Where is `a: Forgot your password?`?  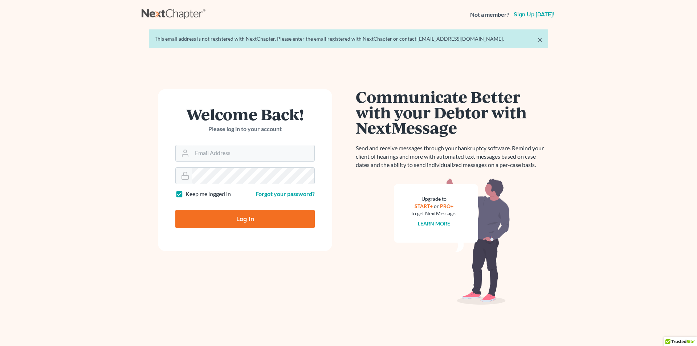
a: Forgot your password? is located at coordinates (285, 193).